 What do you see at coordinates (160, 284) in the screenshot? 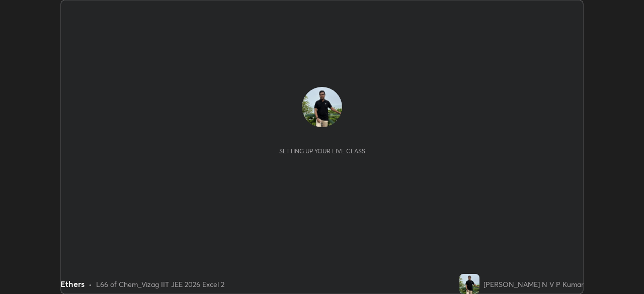
I see `div: L66 of Chem_Vizag IIT JEE 2026 Excel 2` at bounding box center [160, 284].